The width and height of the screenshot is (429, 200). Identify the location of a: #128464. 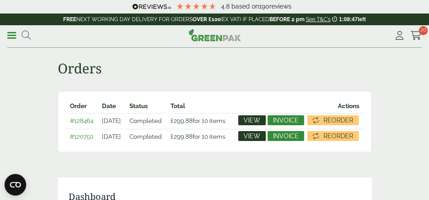
(82, 121).